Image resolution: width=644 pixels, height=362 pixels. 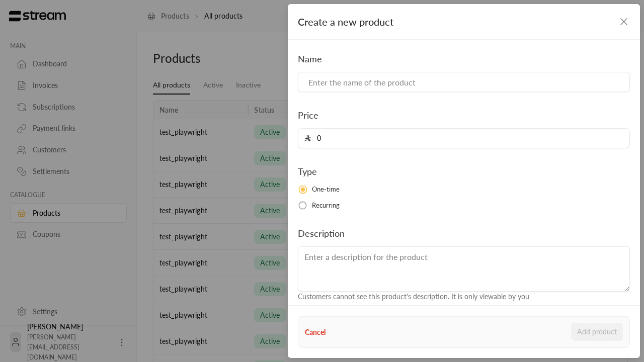 What do you see at coordinates (326, 206) in the screenshot?
I see `span: Recurring` at bounding box center [326, 206].